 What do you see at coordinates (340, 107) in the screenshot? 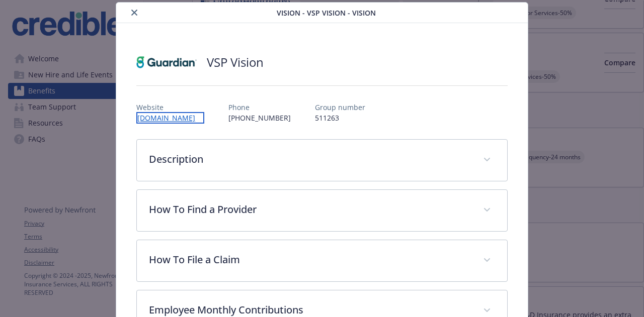
I see `p: Group number` at bounding box center [340, 107].